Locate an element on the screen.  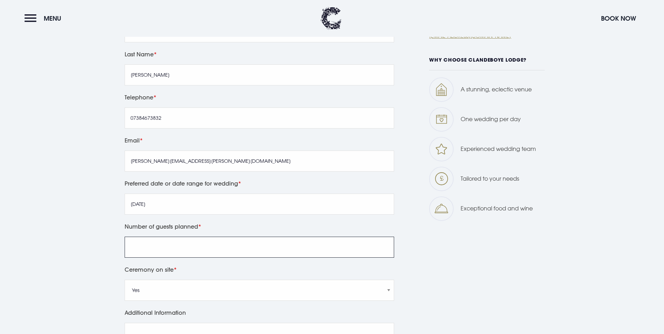
h6: WHY CHOOSE CLANDEBOYE LODGE? is located at coordinates (487, 64).